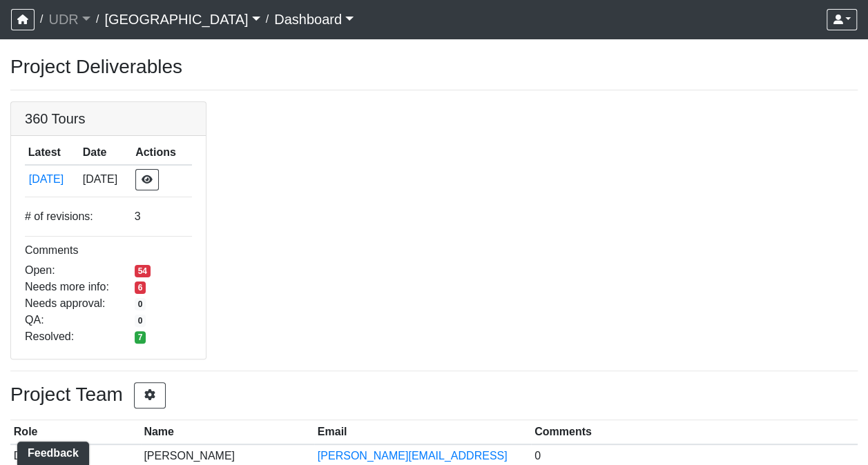  What do you see at coordinates (434, 396) in the screenshot?
I see `h3: Project Team` at bounding box center [434, 396].